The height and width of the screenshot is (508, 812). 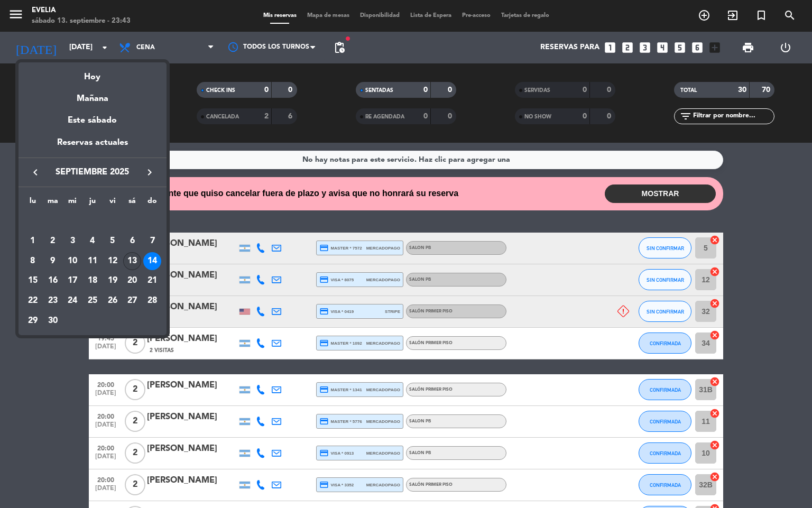 I want to click on div: 6, so click(x=132, y=241).